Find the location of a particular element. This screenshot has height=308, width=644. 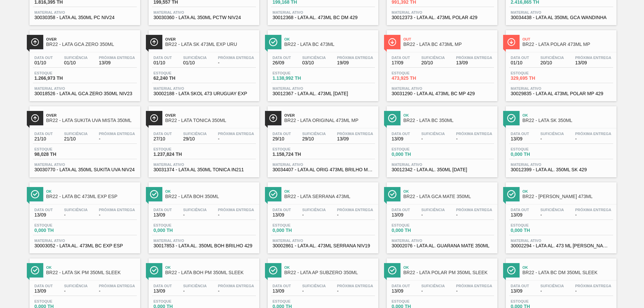

span: BR22 - LATA AP SUBZERO 350ML is located at coordinates (330, 273).